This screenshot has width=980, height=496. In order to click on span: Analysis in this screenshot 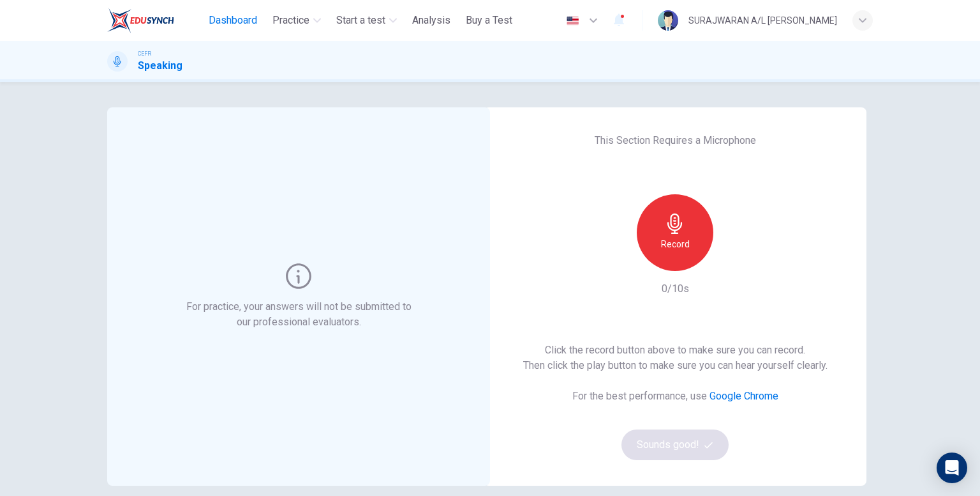, I will do `click(431, 21)`.